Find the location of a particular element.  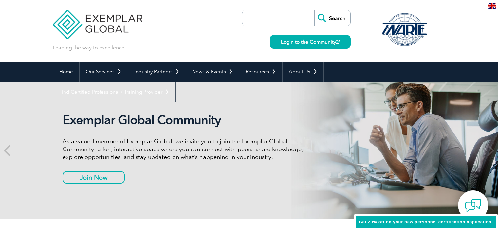

img: contact-chat.png is located at coordinates (473, 206).